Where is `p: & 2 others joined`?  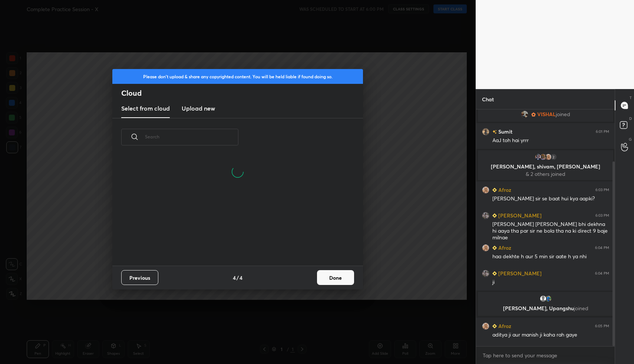
p: & 2 others joined is located at coordinates (545, 174).